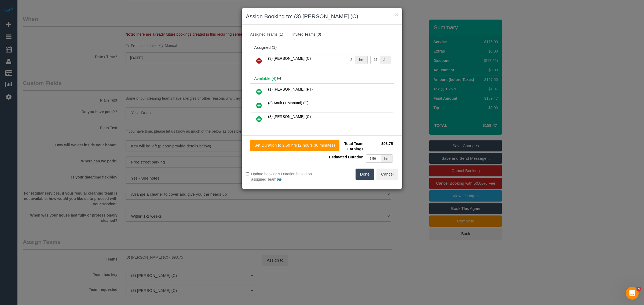 Image resolution: width=644 pixels, height=305 pixels. What do you see at coordinates (387, 174) in the screenshot?
I see `button: Cancel` at bounding box center [387, 174].